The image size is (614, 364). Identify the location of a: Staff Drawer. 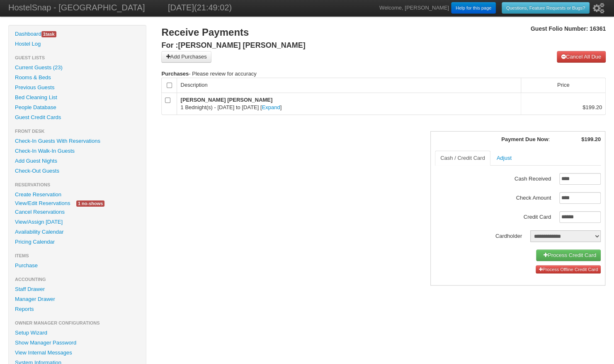
(77, 289).